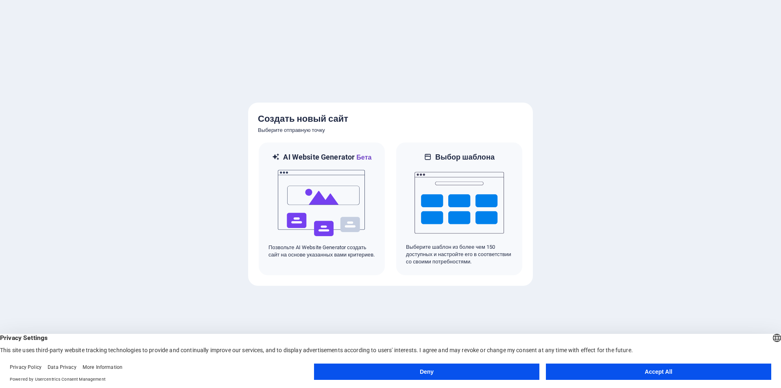  I want to click on div: Выбор шаблонаВыберите шаблон из более чем 150 доступных и настройте его в соответствии со своими ..., so click(459, 209).